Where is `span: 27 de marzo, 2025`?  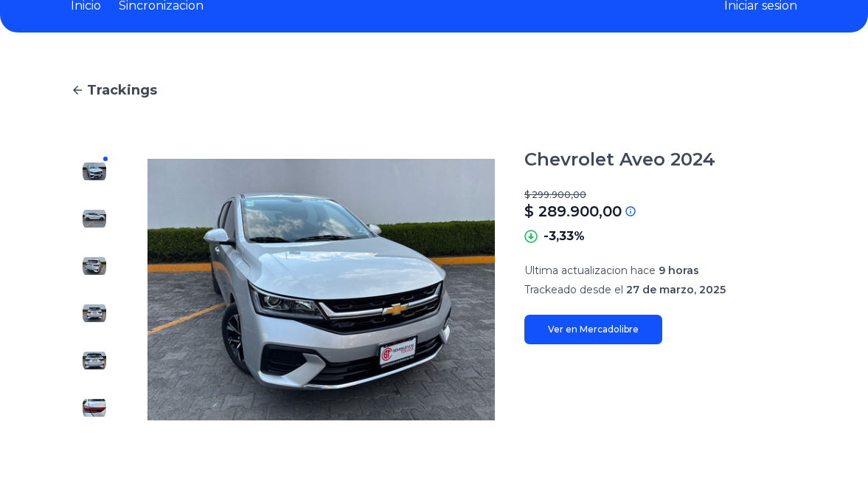
span: 27 de marzo, 2025 is located at coordinates (676, 289).